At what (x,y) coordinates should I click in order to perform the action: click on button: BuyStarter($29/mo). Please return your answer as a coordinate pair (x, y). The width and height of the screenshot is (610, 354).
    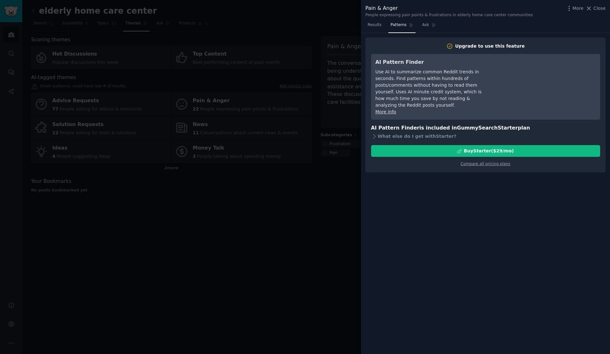
    Looking at the image, I should click on (486, 151).